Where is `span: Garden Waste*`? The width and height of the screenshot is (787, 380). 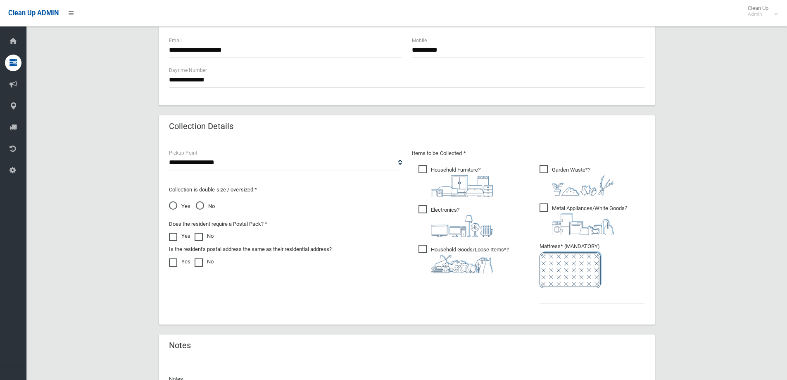
span: Garden Waste* is located at coordinates (577, 180).